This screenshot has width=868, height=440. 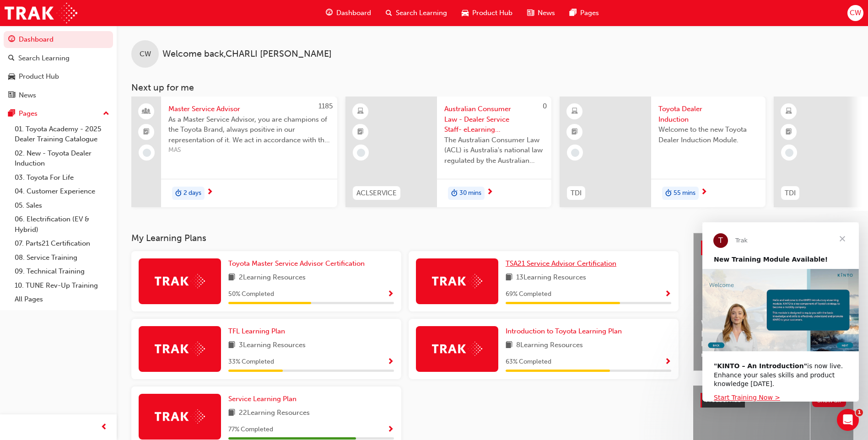 I want to click on span: Welcome to your new Training Resource Centre, so click(x=773, y=328).